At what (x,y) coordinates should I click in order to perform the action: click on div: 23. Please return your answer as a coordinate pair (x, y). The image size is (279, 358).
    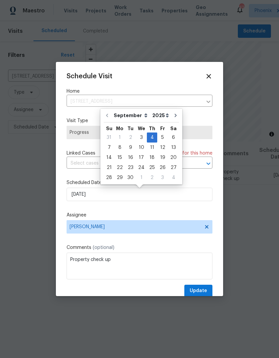
    Looking at the image, I should click on (130, 168).